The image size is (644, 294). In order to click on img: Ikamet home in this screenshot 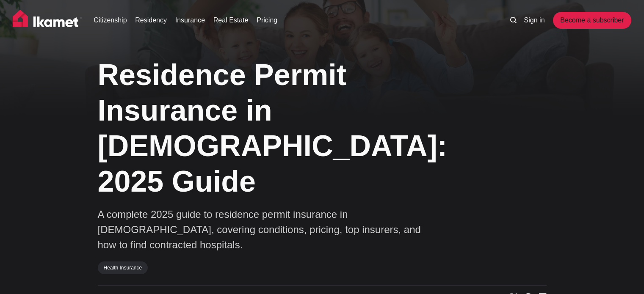, I will do `click(47, 20)`.